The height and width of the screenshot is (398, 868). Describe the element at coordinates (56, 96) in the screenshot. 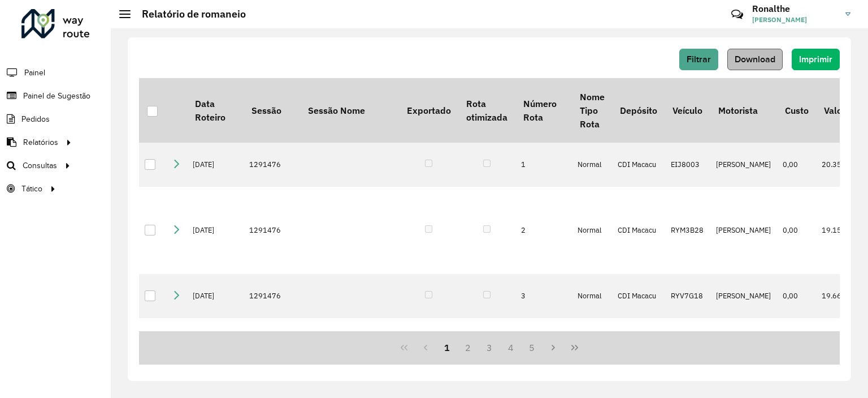

I see `span: Painel de Sugestão` at that location.